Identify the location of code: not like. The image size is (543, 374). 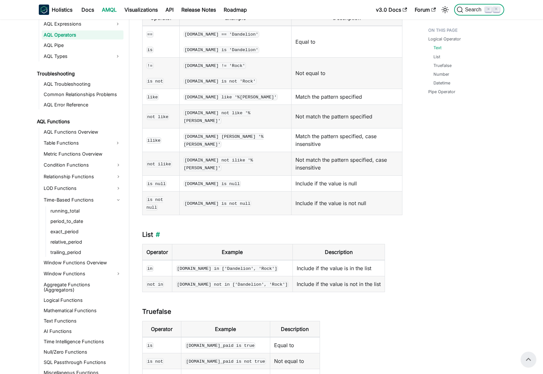
(158, 117).